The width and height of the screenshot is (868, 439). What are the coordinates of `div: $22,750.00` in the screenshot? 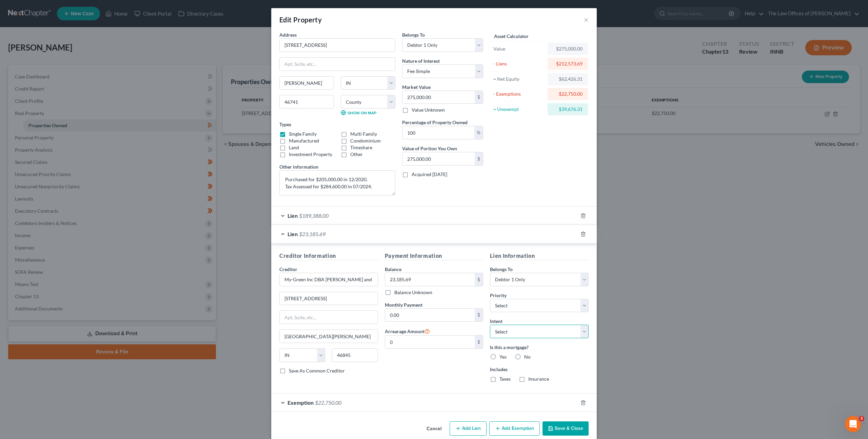 It's located at (568, 94).